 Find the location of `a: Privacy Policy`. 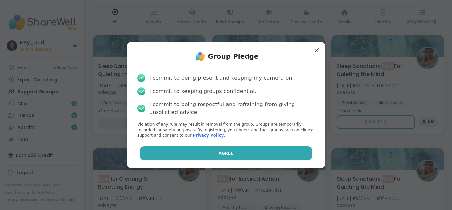

a: Privacy Policy is located at coordinates (208, 135).